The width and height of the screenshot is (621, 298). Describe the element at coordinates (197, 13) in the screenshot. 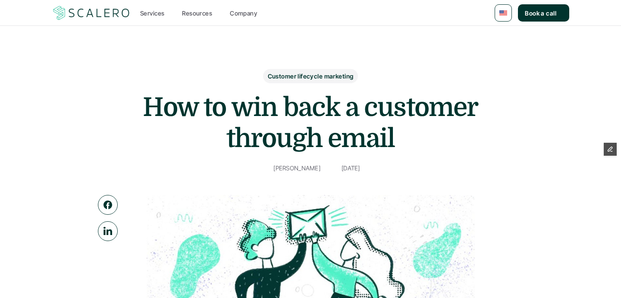

I see `p: Resources` at that location.